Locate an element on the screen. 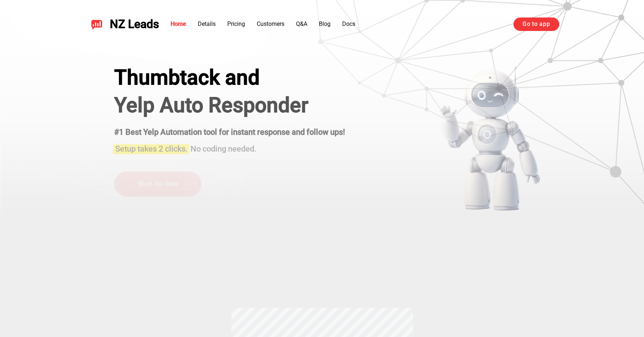 Image resolution: width=644 pixels, height=337 pixels. span: Setup takes 2 clicks. is located at coordinates (151, 148).